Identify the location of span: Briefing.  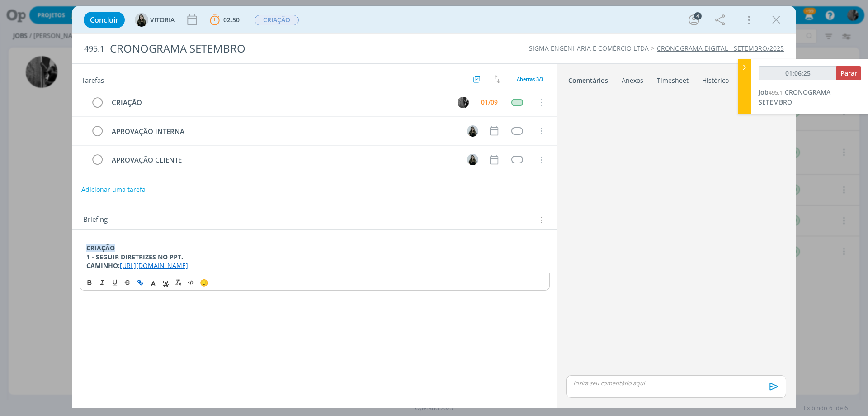
(95, 220).